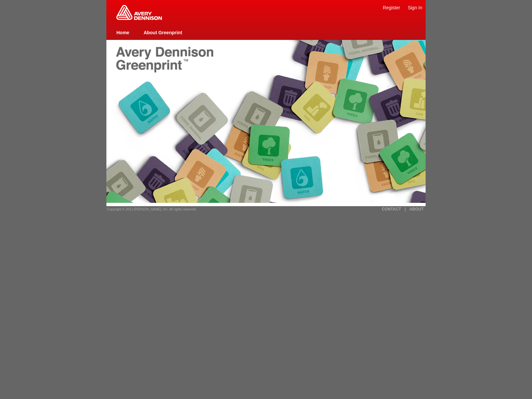 The image size is (532, 399). What do you see at coordinates (163, 33) in the screenshot?
I see `a: About Greenprint` at bounding box center [163, 33].